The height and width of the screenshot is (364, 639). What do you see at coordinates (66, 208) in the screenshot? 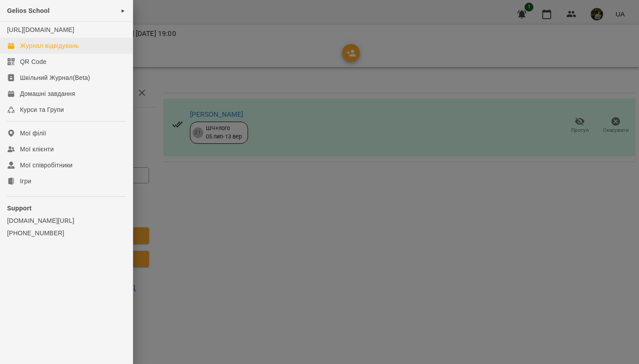
I see `p: Support` at bounding box center [66, 208].